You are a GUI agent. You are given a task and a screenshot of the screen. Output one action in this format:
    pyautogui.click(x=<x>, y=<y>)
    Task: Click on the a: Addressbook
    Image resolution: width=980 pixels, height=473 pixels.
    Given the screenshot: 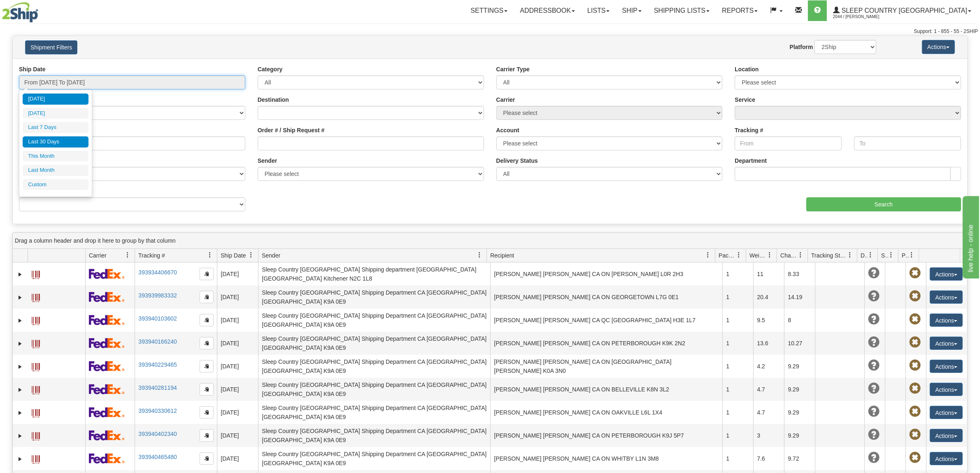 What is the action you would take?
    pyautogui.click(x=548, y=11)
    